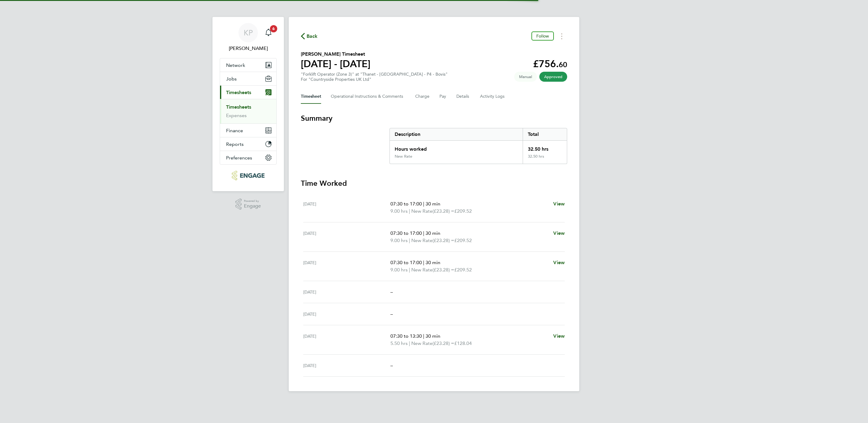  Describe the element at coordinates (238, 107) in the screenshot. I see `a: Timesheets` at that location.